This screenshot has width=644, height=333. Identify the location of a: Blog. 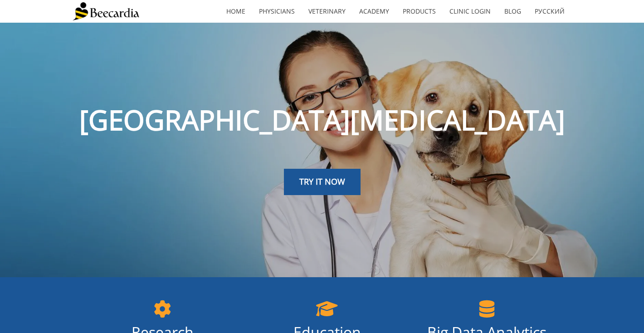
(512, 12).